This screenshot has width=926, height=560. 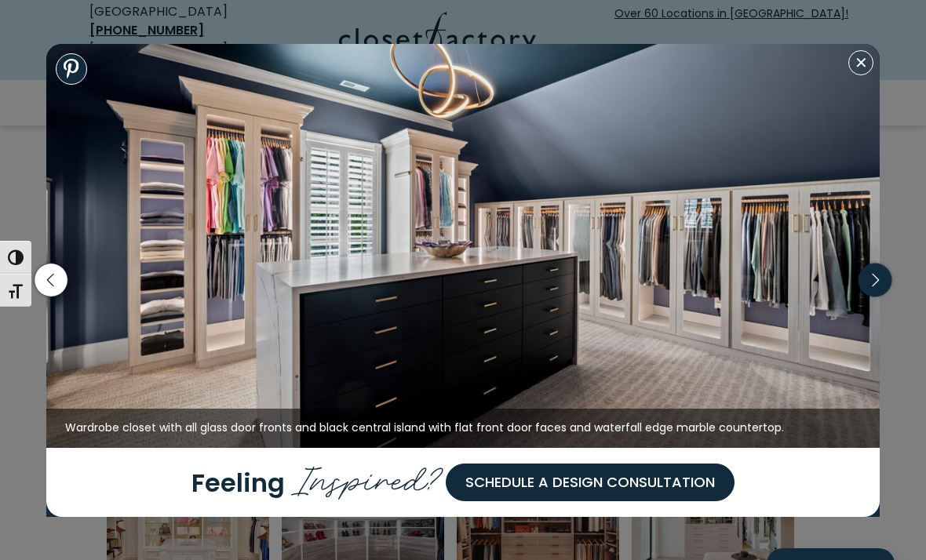 What do you see at coordinates (463, 428) in the screenshot?
I see `figcaption: Wardrobe closet with all glass door fronts and black central island with flat front door faces an...` at bounding box center [463, 428].